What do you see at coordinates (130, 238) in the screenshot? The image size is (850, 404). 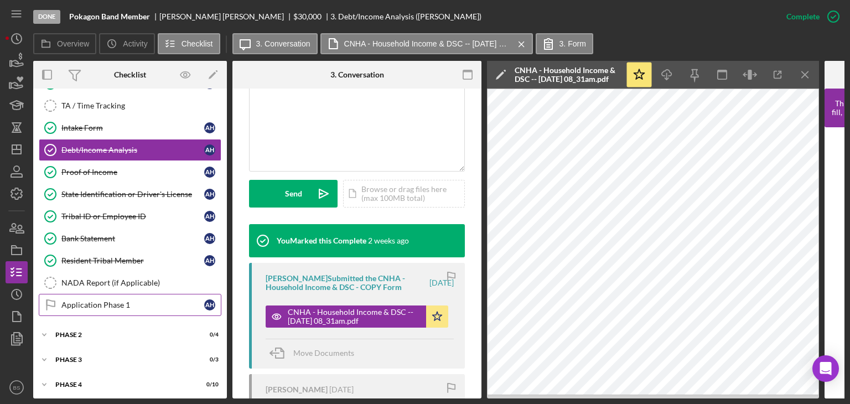 I see `a: Bank StatementAH` at bounding box center [130, 238].